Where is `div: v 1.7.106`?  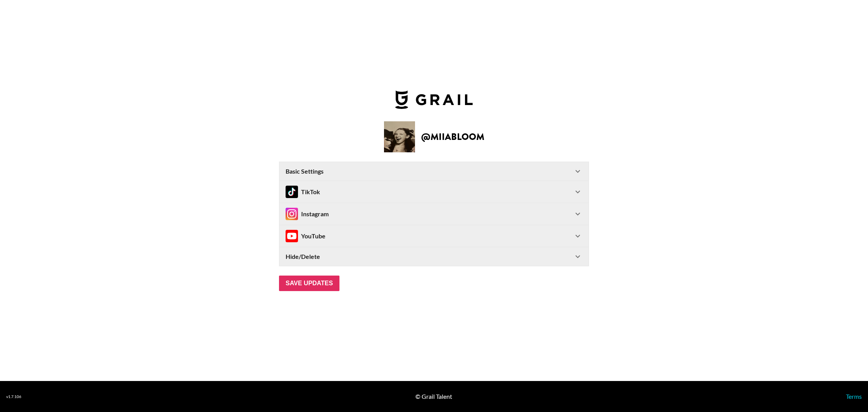
div: v 1.7.106 is located at coordinates (14, 397).